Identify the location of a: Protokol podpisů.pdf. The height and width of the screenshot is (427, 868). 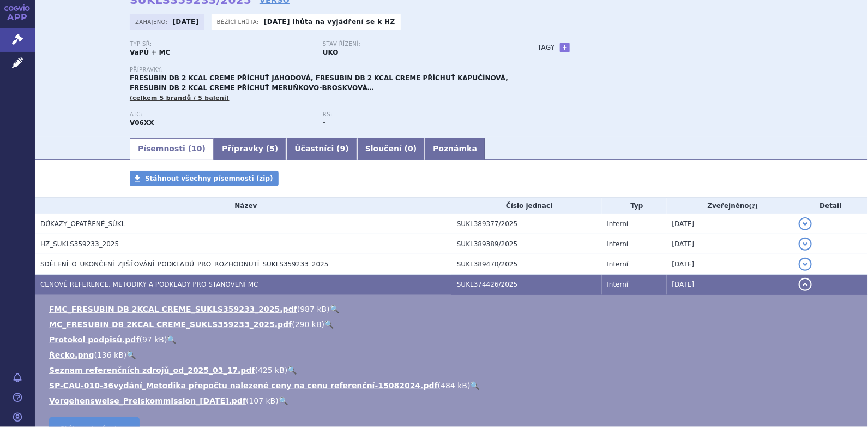
(95, 340).